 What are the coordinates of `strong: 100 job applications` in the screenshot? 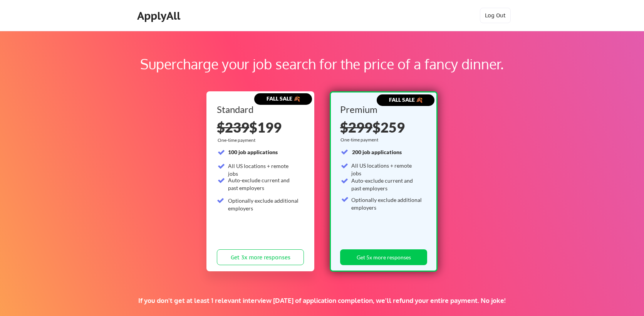 It's located at (253, 152).